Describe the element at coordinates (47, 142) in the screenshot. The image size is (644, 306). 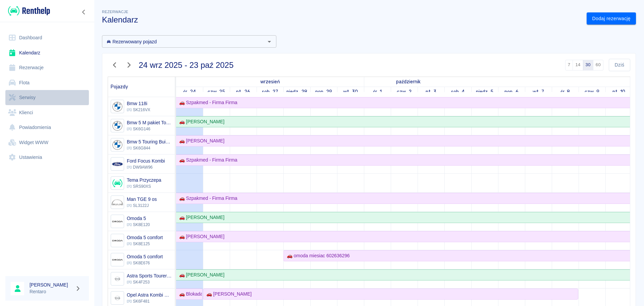
I see `a: Widget WWW` at that location.